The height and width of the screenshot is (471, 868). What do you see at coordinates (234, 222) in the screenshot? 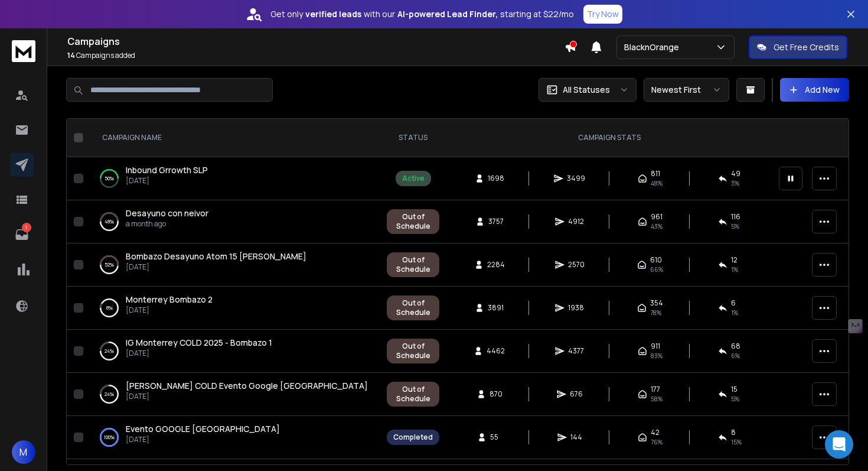
I see `td: 48%Desayuno con neivora month ago` at bounding box center [234, 222].